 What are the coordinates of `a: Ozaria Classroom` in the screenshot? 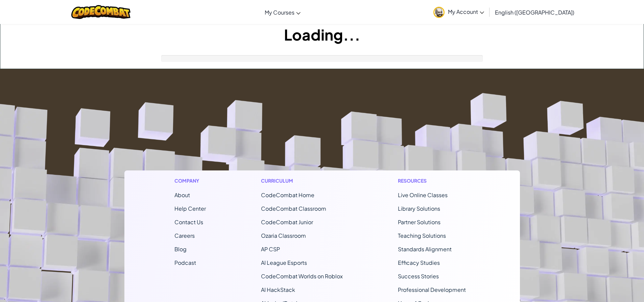 It's located at (283, 236).